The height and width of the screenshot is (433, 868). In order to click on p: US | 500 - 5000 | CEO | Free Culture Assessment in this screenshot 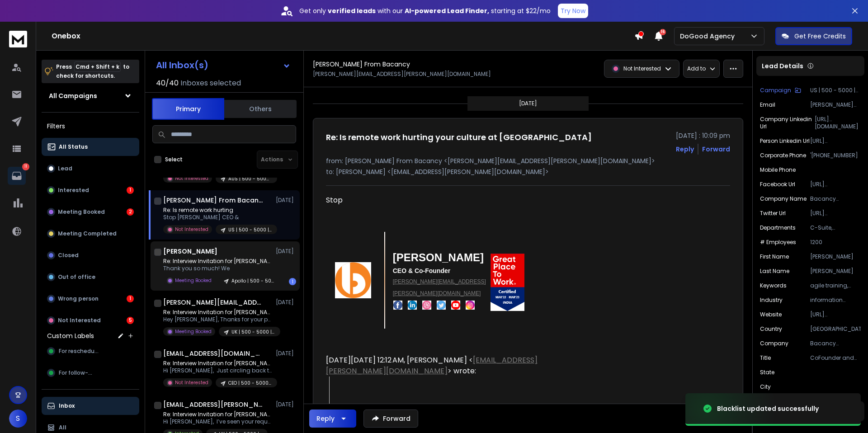, I will do `click(835, 90)`.